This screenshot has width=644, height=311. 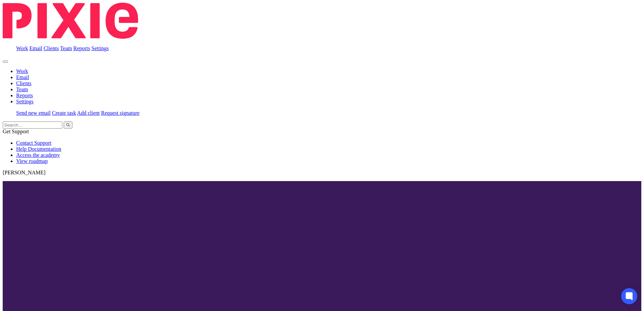 What do you see at coordinates (32, 125) in the screenshot?
I see `input: Search` at bounding box center [32, 125].